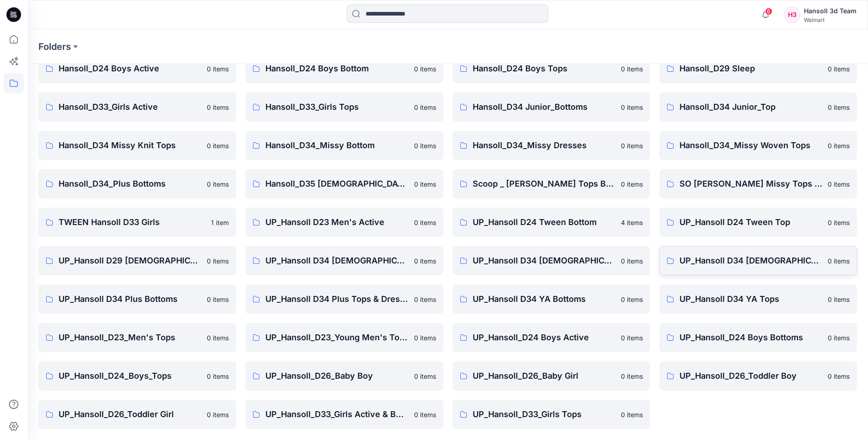  Describe the element at coordinates (344, 107) in the screenshot. I see `a: Hansoll_D33_Girls Tops0 items` at that location.